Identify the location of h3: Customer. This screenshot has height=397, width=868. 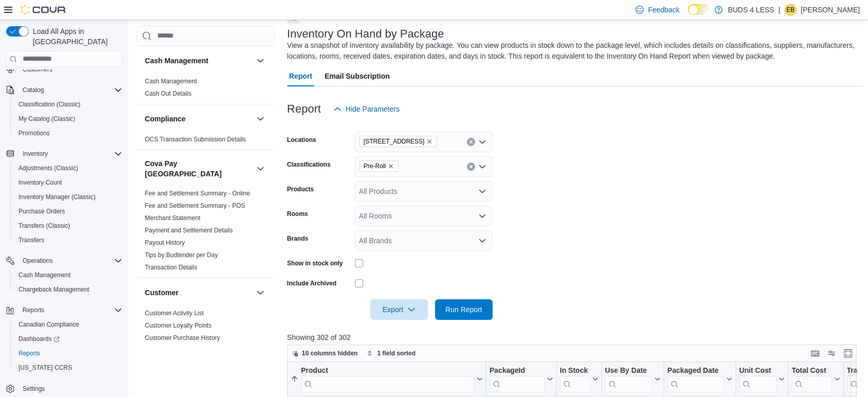
(161, 293).